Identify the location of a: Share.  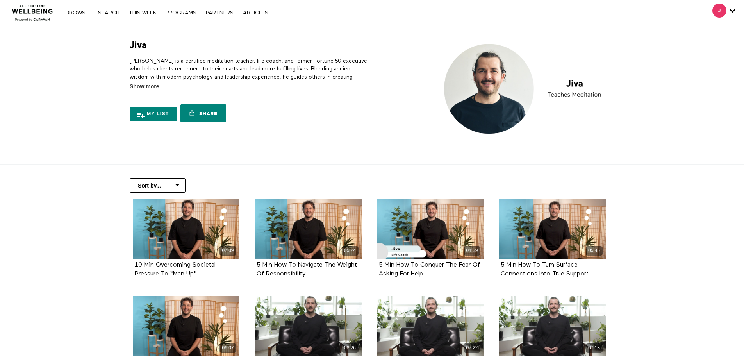
(203, 113).